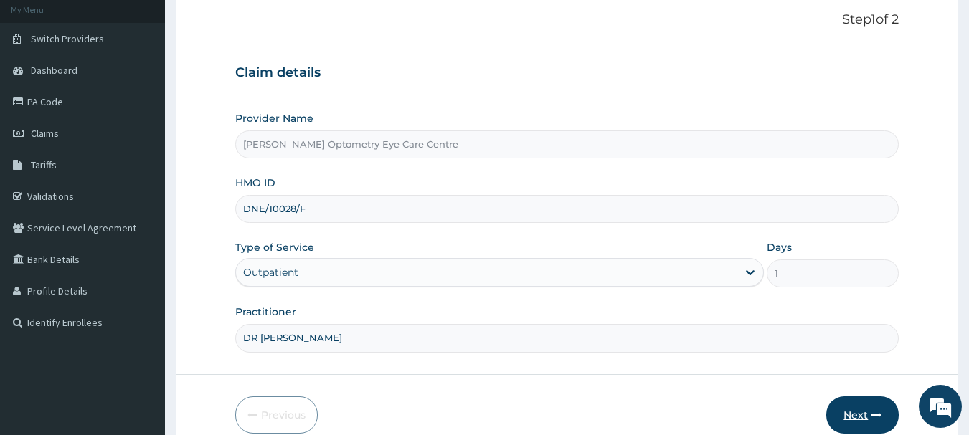  What do you see at coordinates (862, 415) in the screenshot?
I see `button: Next` at bounding box center [862, 415].